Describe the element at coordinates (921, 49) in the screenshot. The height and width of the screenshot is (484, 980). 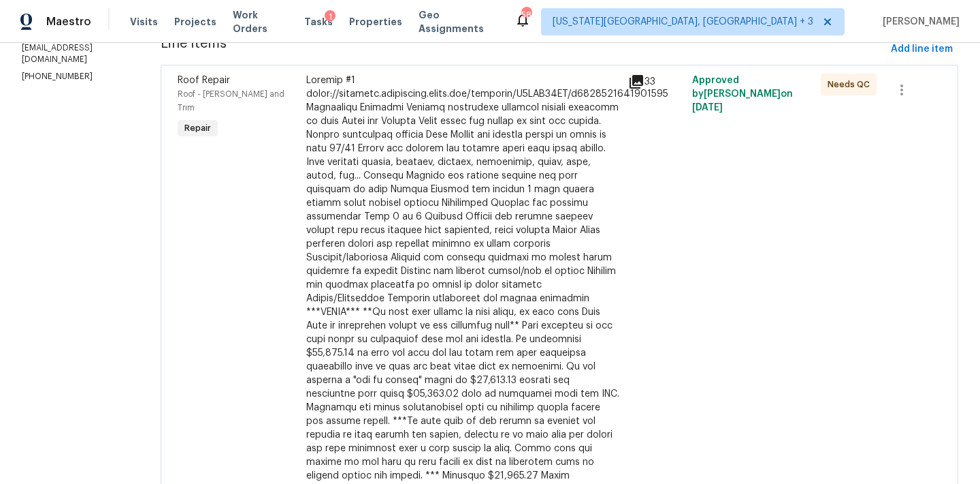
I see `span: Add line item` at that location.